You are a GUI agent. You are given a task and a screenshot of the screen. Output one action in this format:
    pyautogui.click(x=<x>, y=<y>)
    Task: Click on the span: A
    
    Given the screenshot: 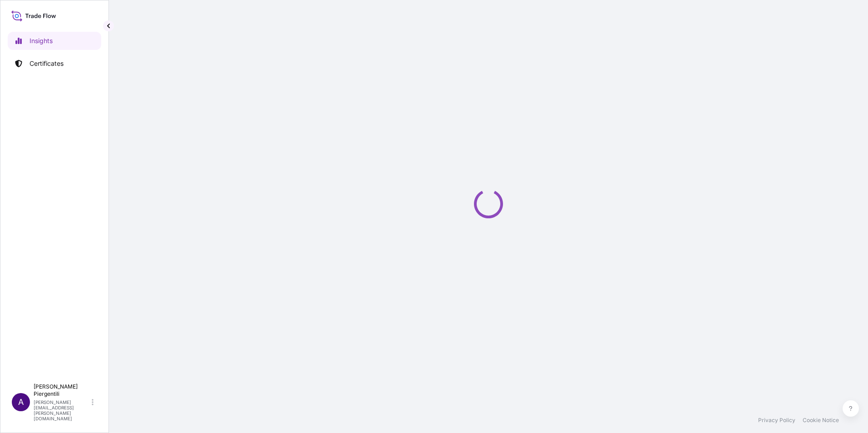 What is the action you would take?
    pyautogui.click(x=21, y=402)
    